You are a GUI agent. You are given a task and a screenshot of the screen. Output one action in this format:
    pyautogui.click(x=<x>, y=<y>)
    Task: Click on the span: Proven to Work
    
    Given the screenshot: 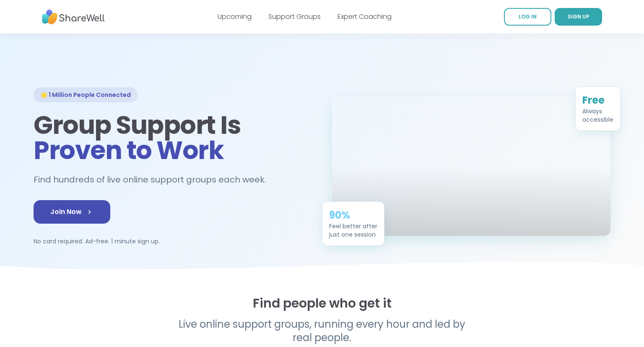 What is the action you would take?
    pyautogui.click(x=128, y=150)
    